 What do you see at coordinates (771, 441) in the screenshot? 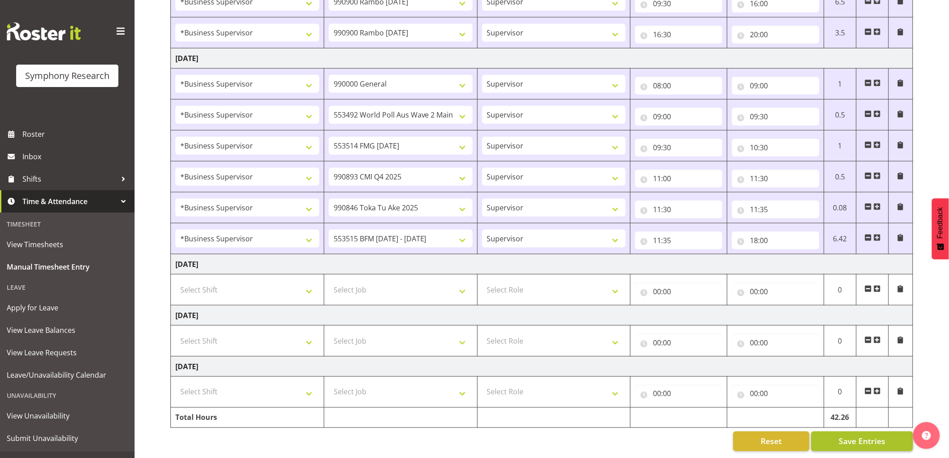
I see `span: Reset` at bounding box center [771, 441].